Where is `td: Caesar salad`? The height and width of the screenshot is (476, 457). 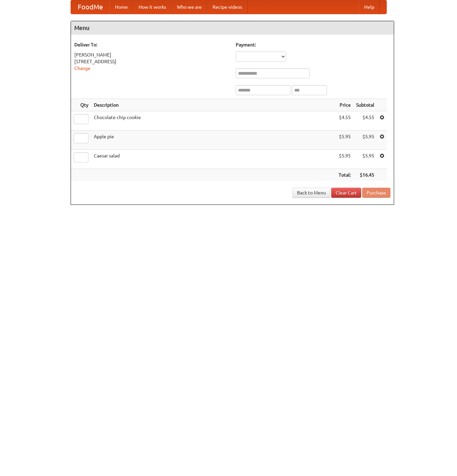
td: Caesar salad is located at coordinates (214, 159).